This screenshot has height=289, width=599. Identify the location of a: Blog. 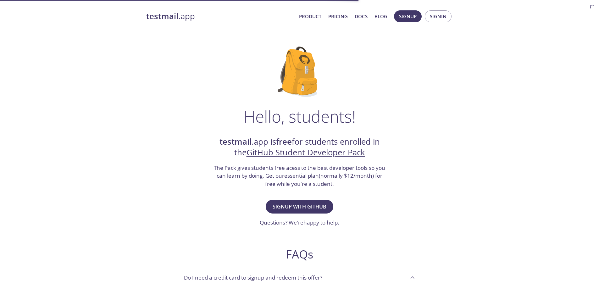
(381, 16).